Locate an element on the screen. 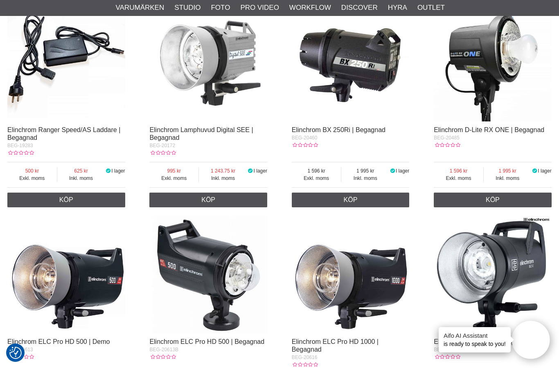 Image resolution: width=559 pixels, height=368 pixels. img: Revisit consent button is located at coordinates (16, 353).